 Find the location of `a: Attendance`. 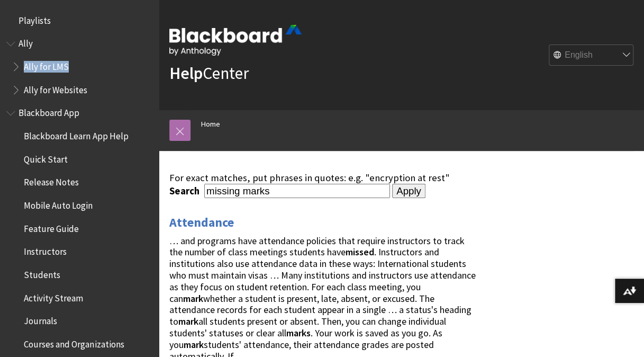

a: Attendance is located at coordinates (201, 222).